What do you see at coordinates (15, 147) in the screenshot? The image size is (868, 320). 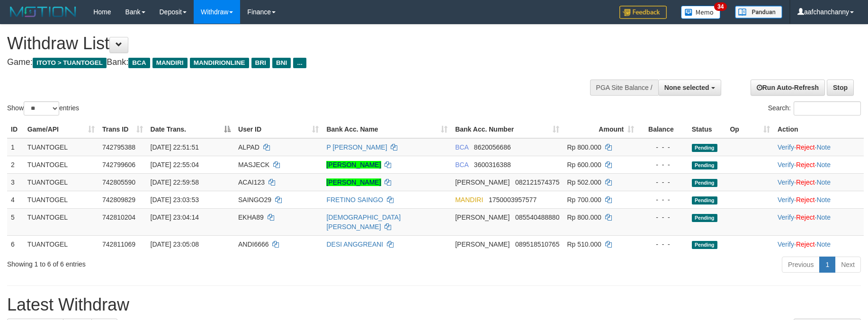 I see `td: 1` at bounding box center [15, 147].